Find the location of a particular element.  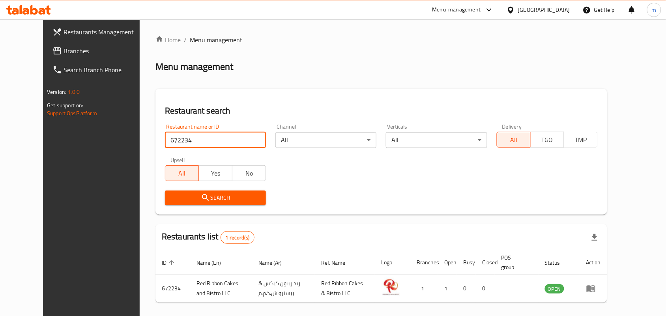

span: Name (Ar) is located at coordinates (275, 263).